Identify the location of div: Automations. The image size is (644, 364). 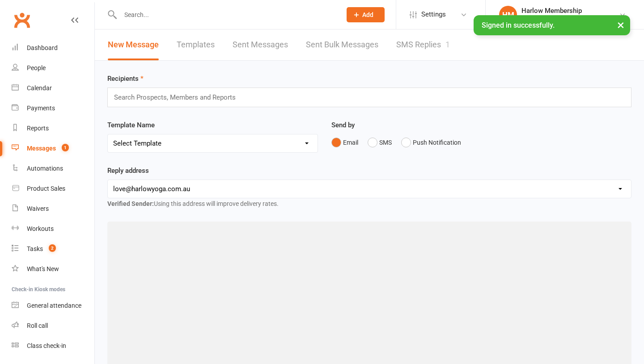
(45, 169).